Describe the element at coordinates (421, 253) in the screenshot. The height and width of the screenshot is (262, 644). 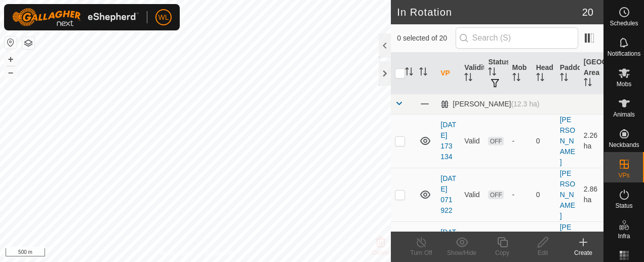
I see `div: Turn Off` at that location.